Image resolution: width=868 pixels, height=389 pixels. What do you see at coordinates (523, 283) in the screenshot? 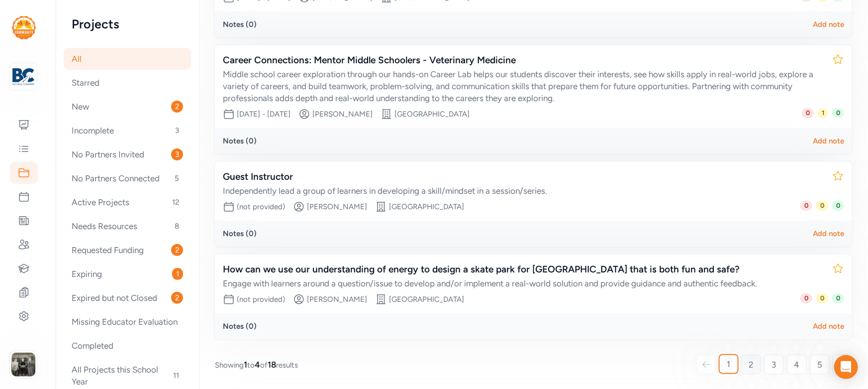
I see `div: Engage with learners around a question/issue to develop and/or implement a real-world solution an...` at bounding box center [523, 283].